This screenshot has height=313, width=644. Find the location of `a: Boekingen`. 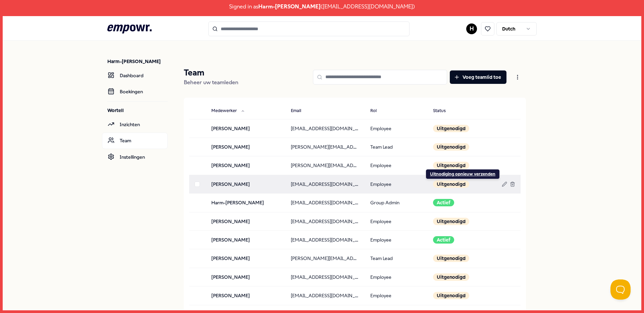

a: Boekingen is located at coordinates (135, 92).